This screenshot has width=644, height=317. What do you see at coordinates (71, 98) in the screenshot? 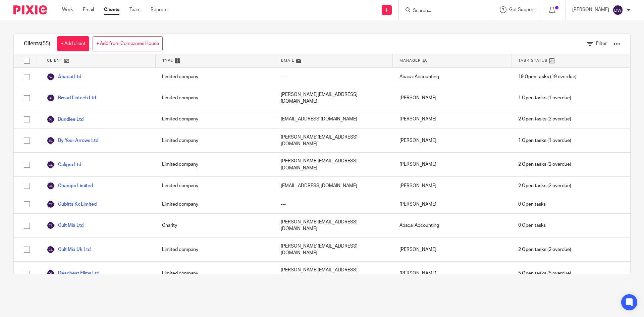
I see `a: Broad Fintech Ltd` at bounding box center [71, 98].